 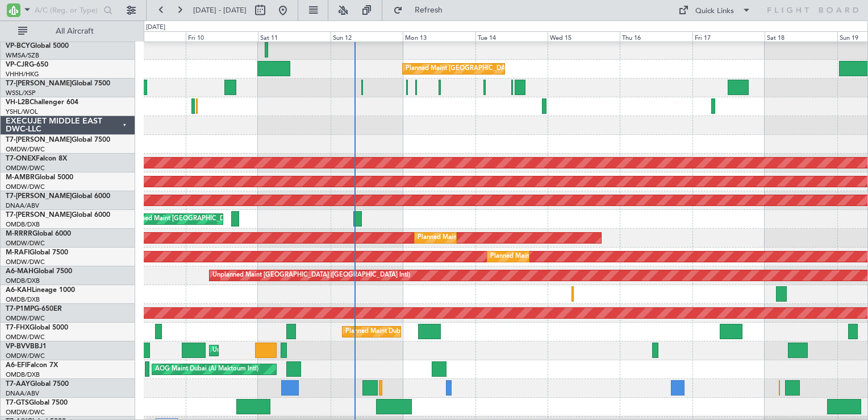 What do you see at coordinates (206, 369) in the screenshot?
I see `div: AOG Maint Dubai (Al Maktoum Intl)` at bounding box center [206, 369].